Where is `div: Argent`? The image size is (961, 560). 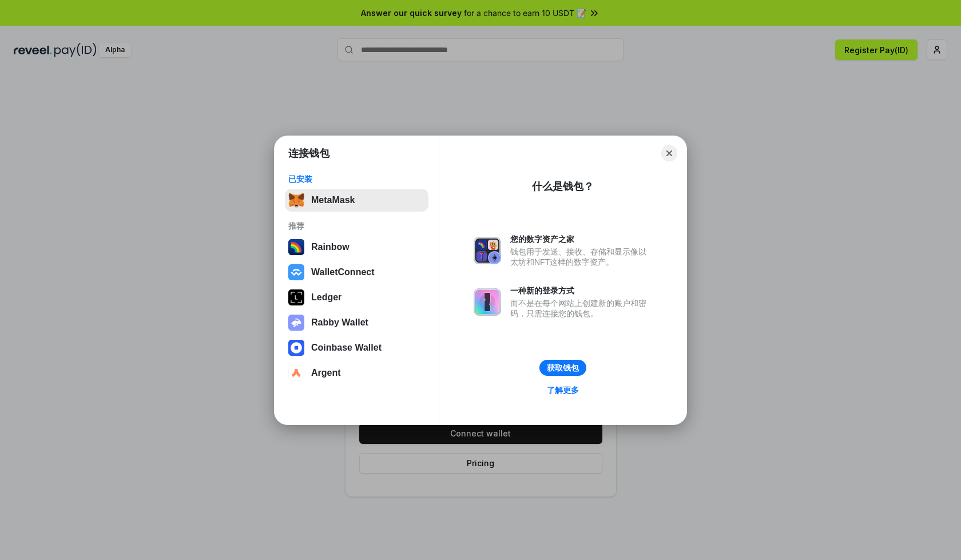
div: Argent is located at coordinates (326, 373).